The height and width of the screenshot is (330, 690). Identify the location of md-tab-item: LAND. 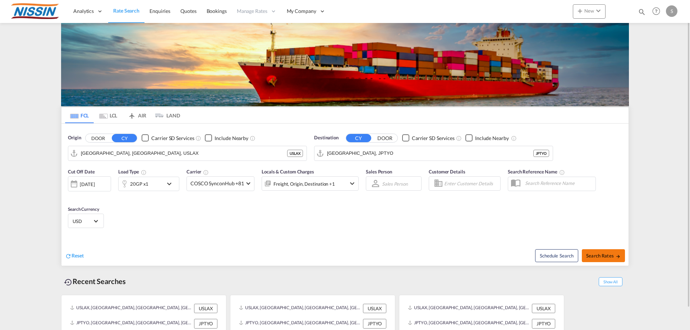
(166, 115).